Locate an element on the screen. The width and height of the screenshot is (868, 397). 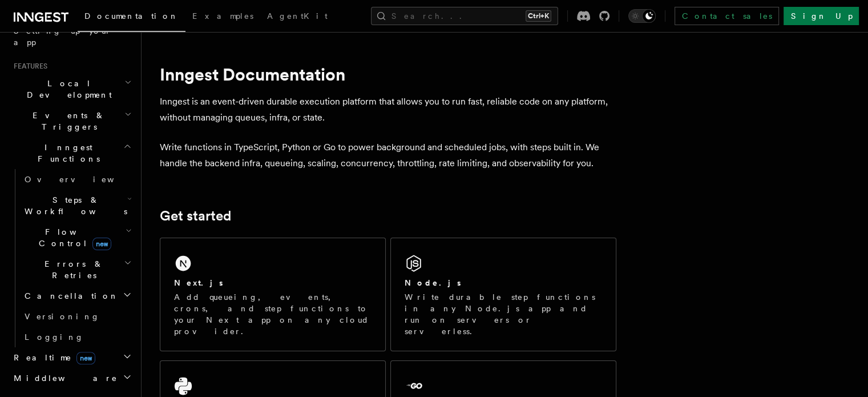
p: Add queueing, events, crons, and step functions to your Next app on any cloud provider. is located at coordinates (273, 314).